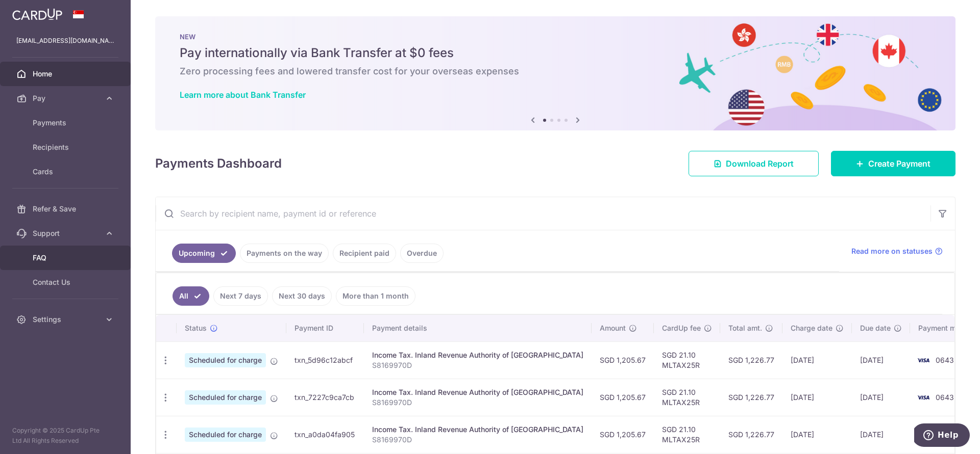 The width and height of the screenshot is (980, 454). I want to click on span: Download Report, so click(759, 164).